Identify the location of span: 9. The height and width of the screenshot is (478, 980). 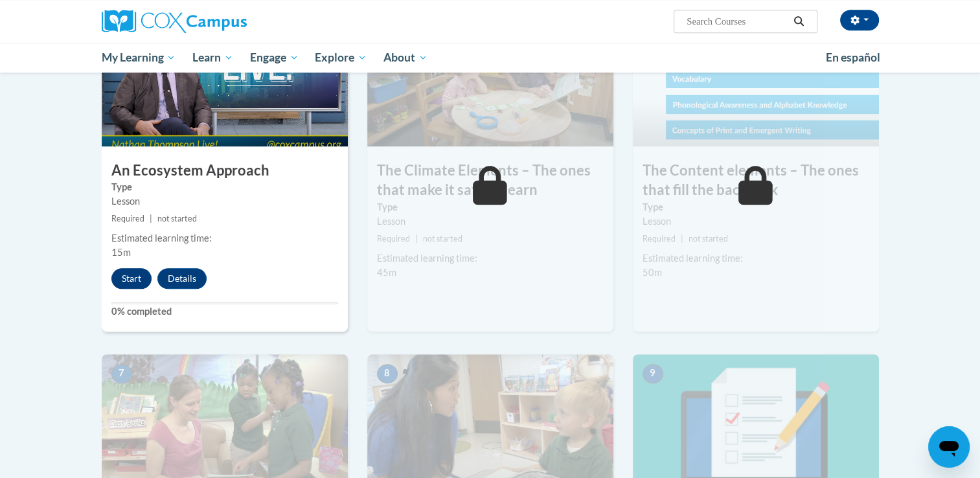
(653, 374).